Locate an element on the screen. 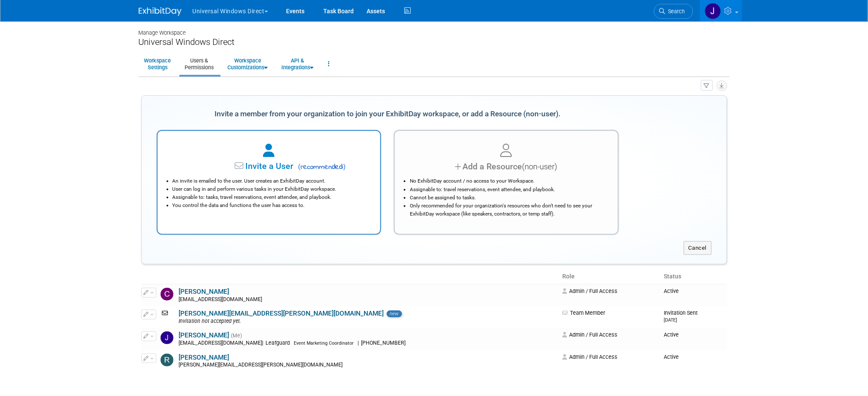 The image size is (868, 396). a: Search is located at coordinates (673, 11).